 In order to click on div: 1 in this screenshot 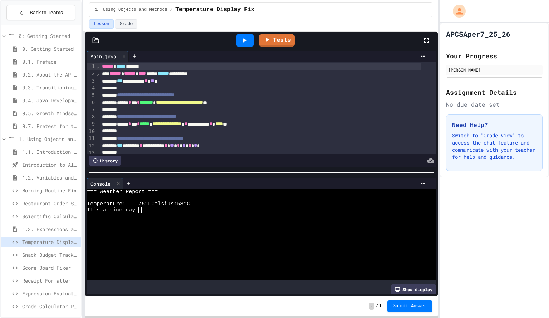, I will do `click(91, 66)`.